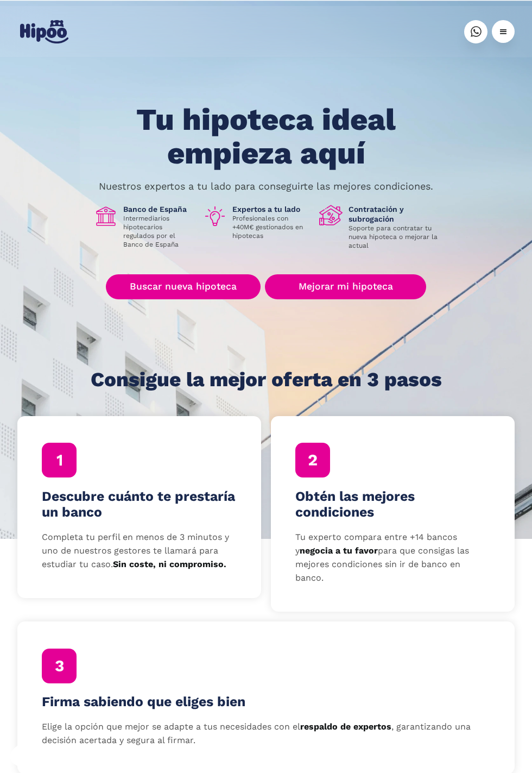  Describe the element at coordinates (139, 505) in the screenshot. I see `h4: Descubre cuánto te prestaría un banco` at that location.